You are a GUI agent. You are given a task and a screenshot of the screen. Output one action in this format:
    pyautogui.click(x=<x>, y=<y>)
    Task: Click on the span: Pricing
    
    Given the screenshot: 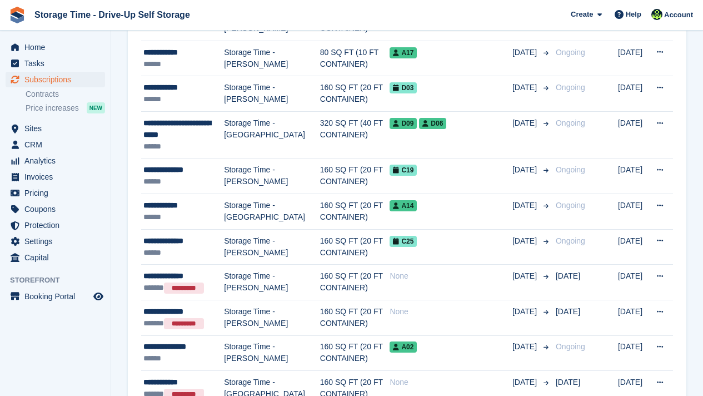 What is the action you would take?
    pyautogui.click(x=58, y=193)
    